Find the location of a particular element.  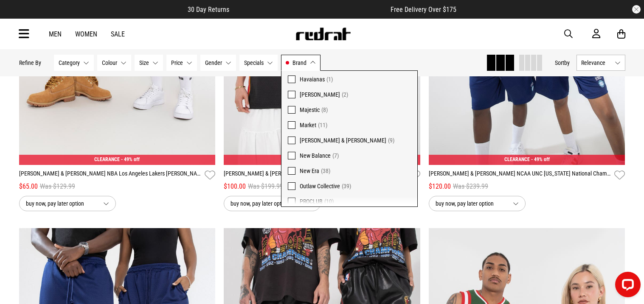

span: Market is located at coordinates (308, 125).